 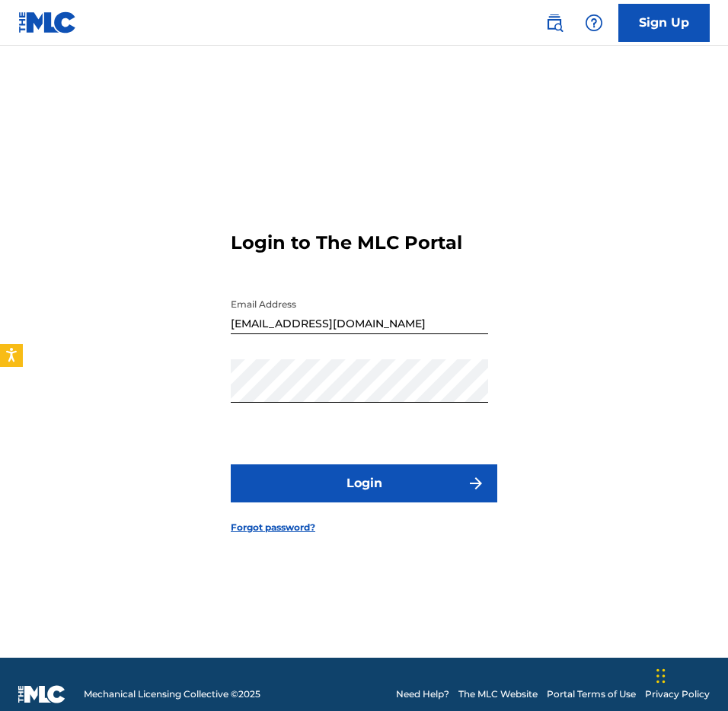 What do you see at coordinates (346, 243) in the screenshot?
I see `h3: Login to The MLC Portal` at bounding box center [346, 243].